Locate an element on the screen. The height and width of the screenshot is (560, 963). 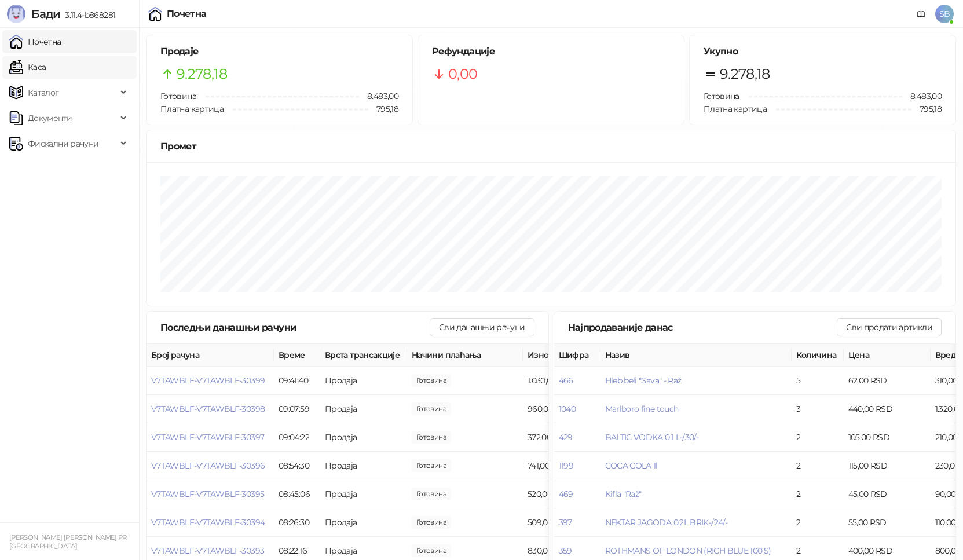
span: 795,18 is located at coordinates (384, 109).